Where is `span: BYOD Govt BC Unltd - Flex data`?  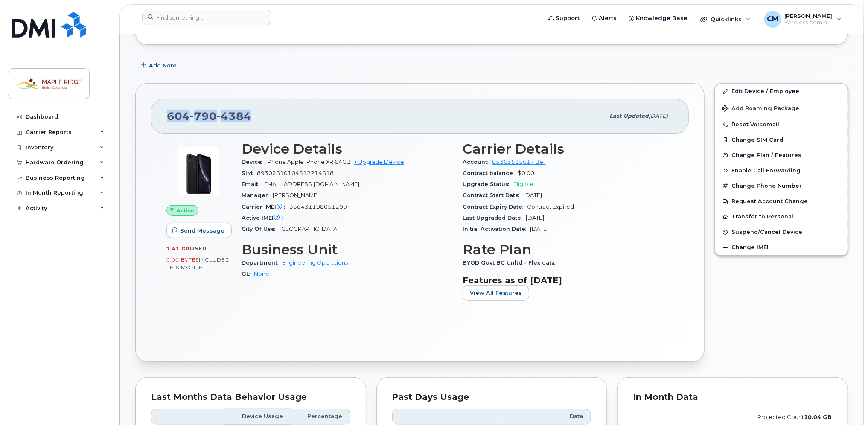
span: BYOD Govt BC Unltd - Flex data is located at coordinates (511, 263).